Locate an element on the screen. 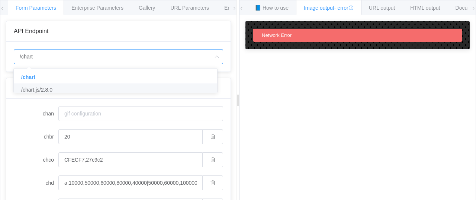 Image resolution: width=476 pixels, height=200 pixels. label: chd is located at coordinates (36, 183).